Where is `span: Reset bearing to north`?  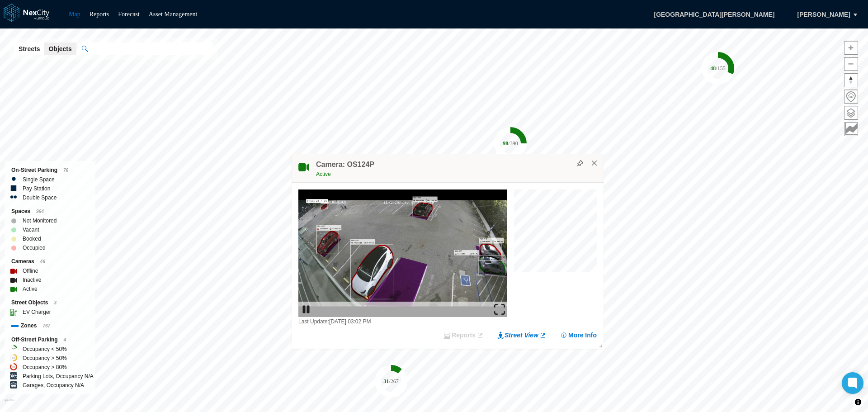 span: Reset bearing to north is located at coordinates (850, 80).